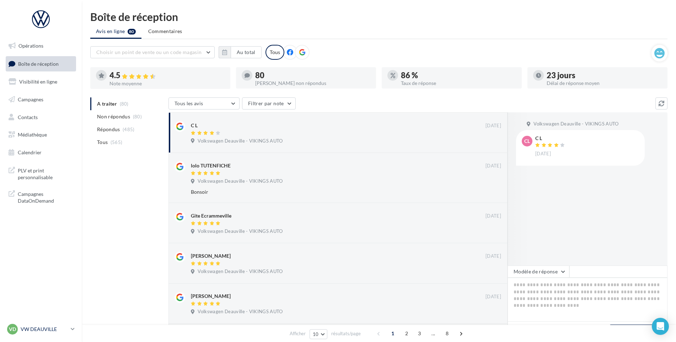  Describe the element at coordinates (45, 173) in the screenshot. I see `span: PLV et print personnalisable` at that location.